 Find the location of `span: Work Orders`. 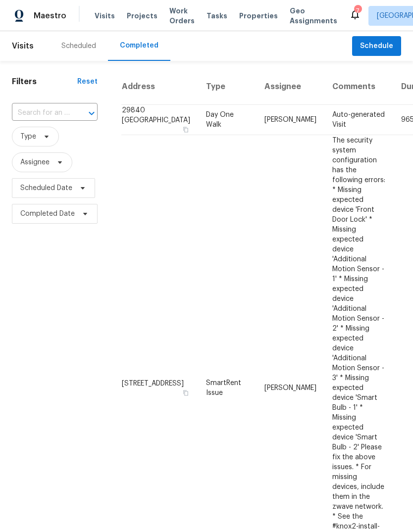

span: Work Orders is located at coordinates (181, 16).